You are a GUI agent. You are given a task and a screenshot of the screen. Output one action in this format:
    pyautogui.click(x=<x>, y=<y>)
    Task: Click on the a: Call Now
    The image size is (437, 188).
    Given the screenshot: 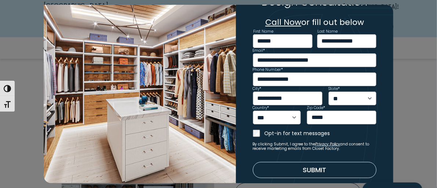 What is the action you would take?
    pyautogui.click(x=283, y=22)
    